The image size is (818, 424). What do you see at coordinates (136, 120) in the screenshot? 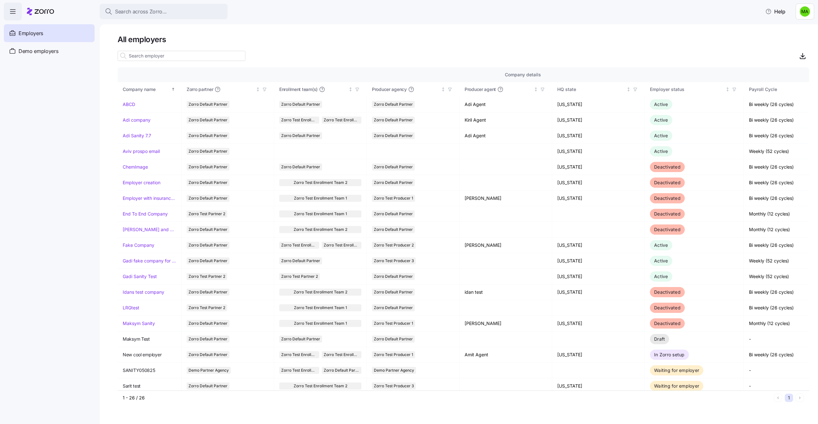
I see `a: Adi company` at bounding box center [136, 120].